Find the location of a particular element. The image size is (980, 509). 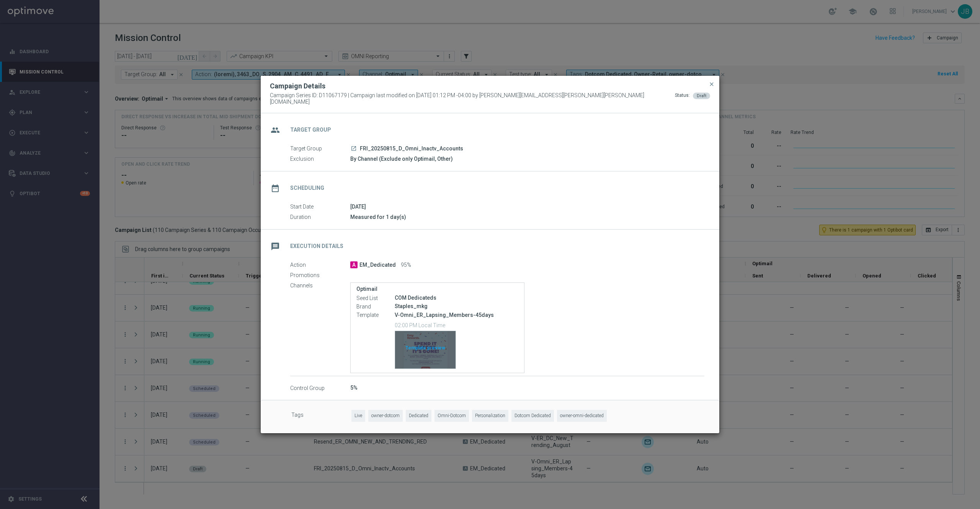

label: Optimail is located at coordinates (437, 289).